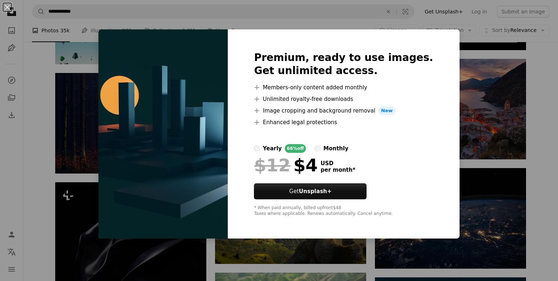 Image resolution: width=558 pixels, height=281 pixels. Describe the element at coordinates (338, 170) in the screenshot. I see `span: per month *` at that location.